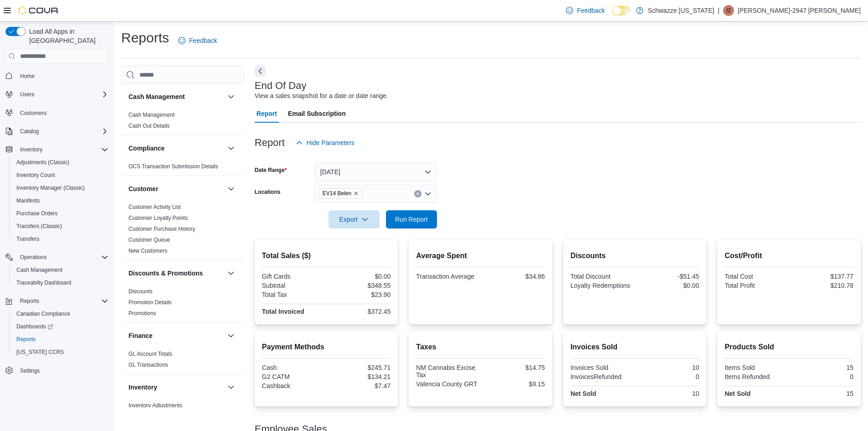 The image size is (868, 431). I want to click on a: Cash Management, so click(151, 115).